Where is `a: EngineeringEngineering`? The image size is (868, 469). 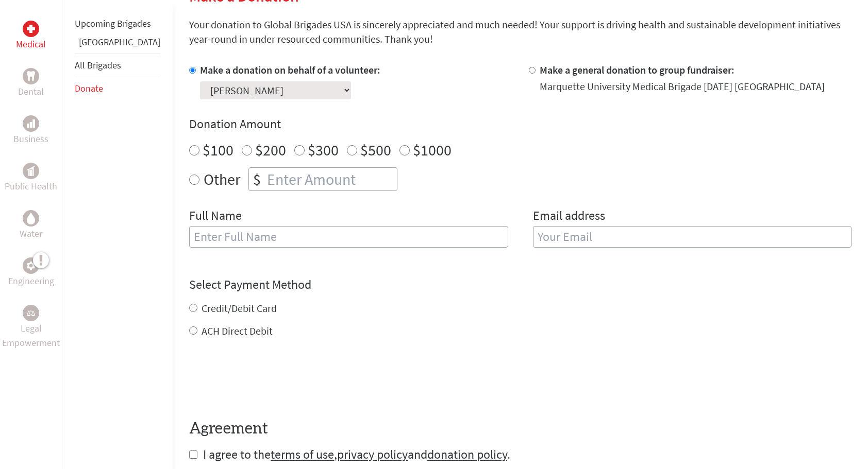
a: EngineeringEngineering is located at coordinates (31, 273).